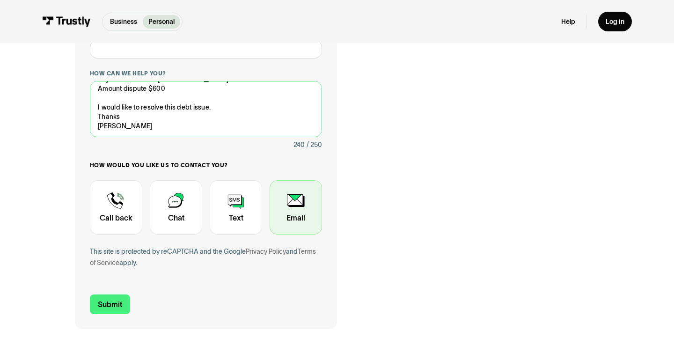 The image size is (674, 353). Describe the element at coordinates (124, 22) in the screenshot. I see `a: Business` at that location.